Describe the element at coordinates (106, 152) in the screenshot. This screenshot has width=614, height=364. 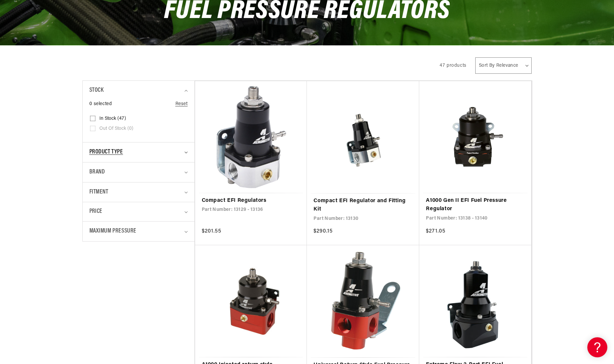
I see `span: Product type` at that location.